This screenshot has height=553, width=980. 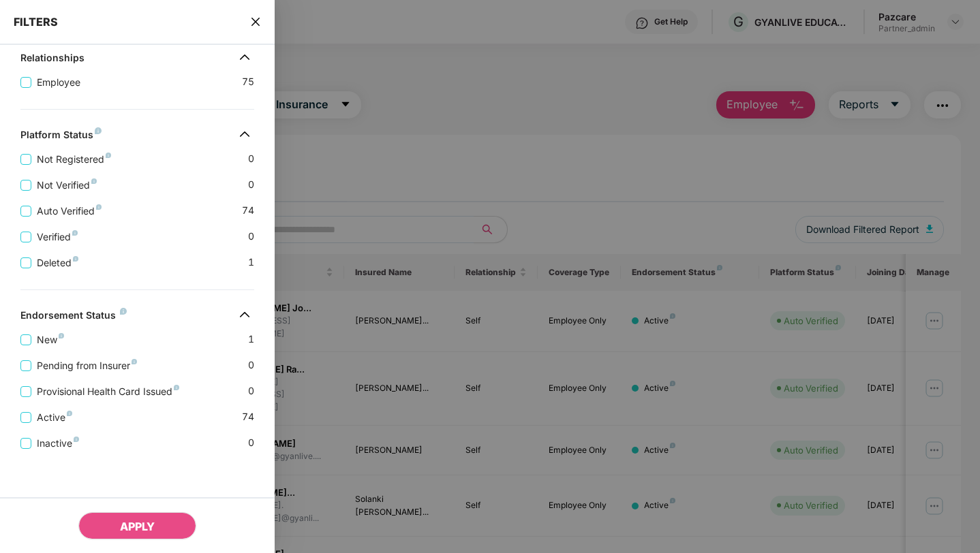 I want to click on span: APPLY, so click(x=137, y=526).